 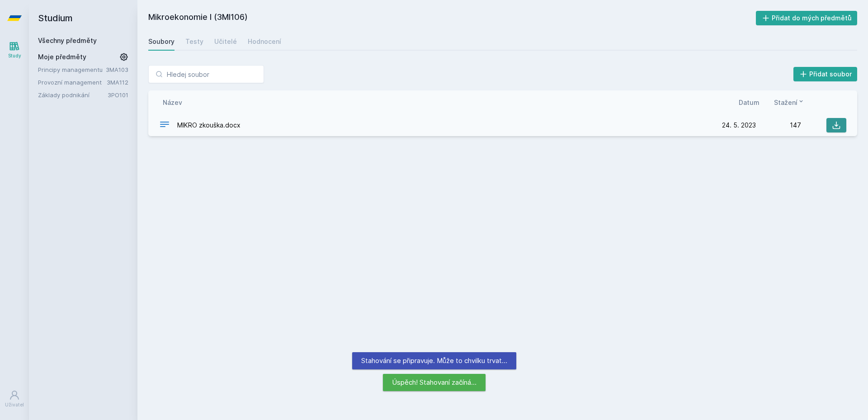 What do you see at coordinates (162, 41) in the screenshot?
I see `div: Soubory` at bounding box center [162, 41].